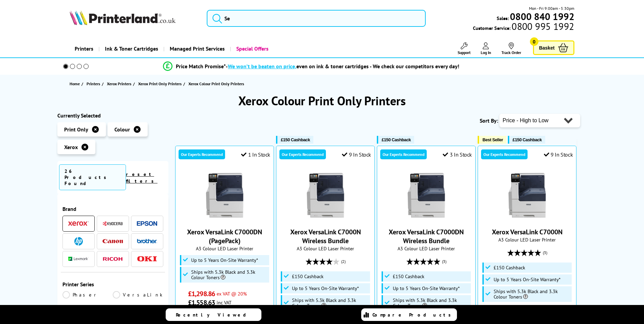  Describe the element at coordinates (75, 83) in the screenshot. I see `a: Home` at that location.